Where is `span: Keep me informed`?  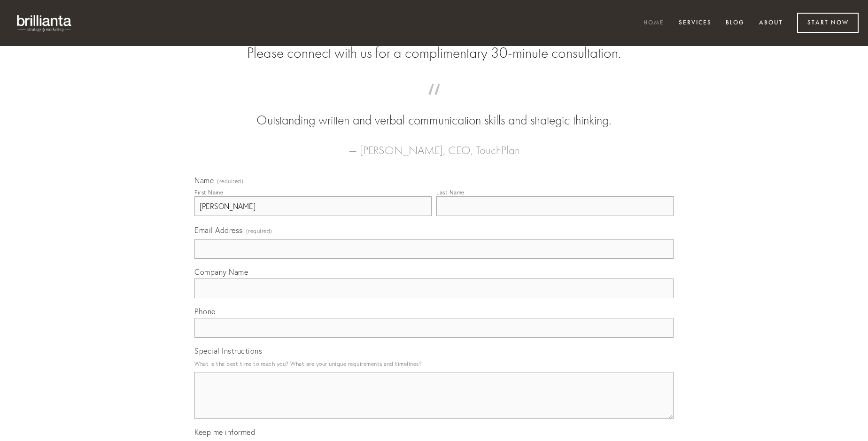 span: Keep me informed is located at coordinates (224, 433).